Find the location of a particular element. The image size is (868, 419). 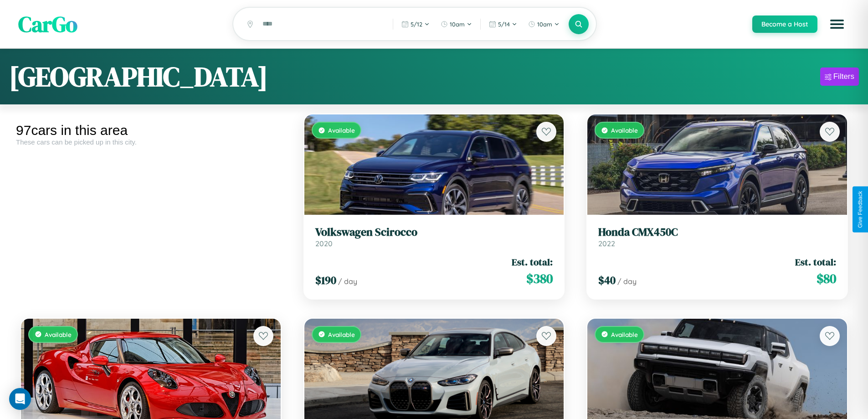

div: These cars can be picked up in this city. is located at coordinates (151, 142).